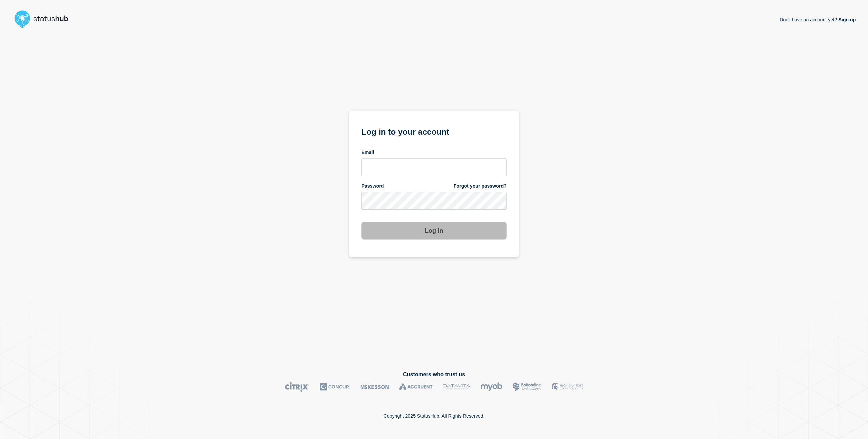  What do you see at coordinates (375, 386) in the screenshot?
I see `img: McKesson logo` at bounding box center [375, 386].